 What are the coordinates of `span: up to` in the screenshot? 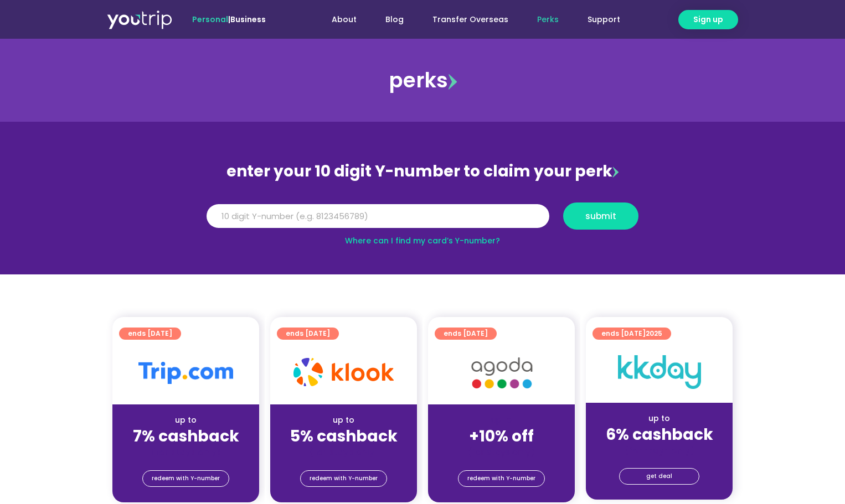 It's located at (501, 420).